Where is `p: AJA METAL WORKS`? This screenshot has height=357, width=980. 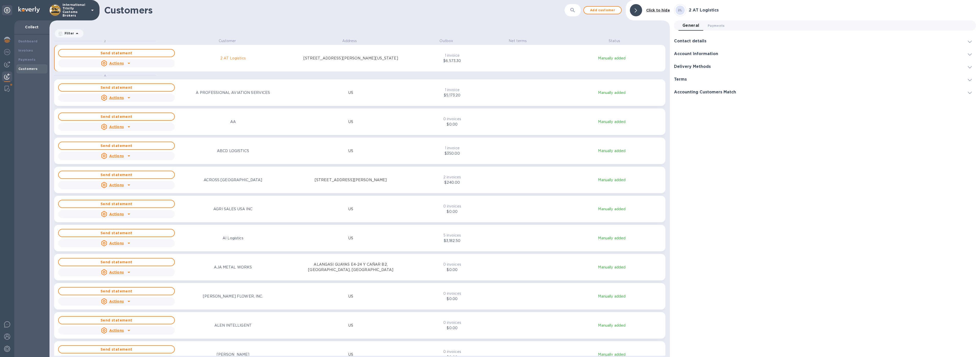 p: AJA METAL WORKS is located at coordinates (233, 267).